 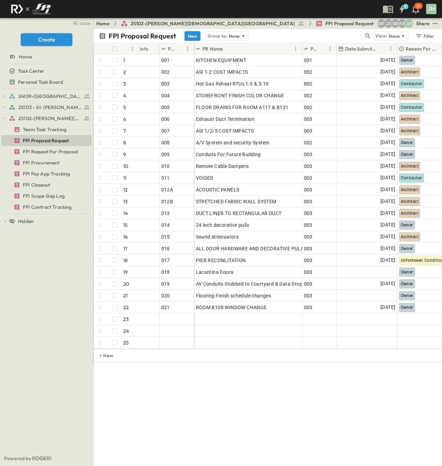 I want to click on div: Info, so click(x=144, y=49).